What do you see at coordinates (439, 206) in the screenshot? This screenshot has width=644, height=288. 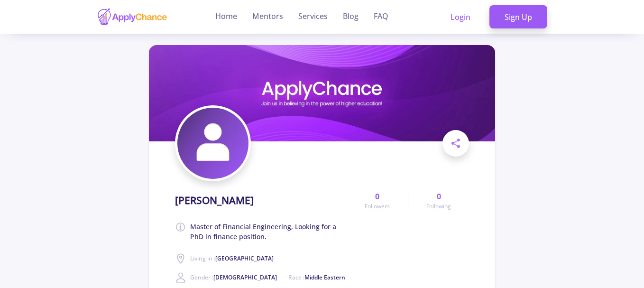 I see `span: Following` at bounding box center [439, 206].